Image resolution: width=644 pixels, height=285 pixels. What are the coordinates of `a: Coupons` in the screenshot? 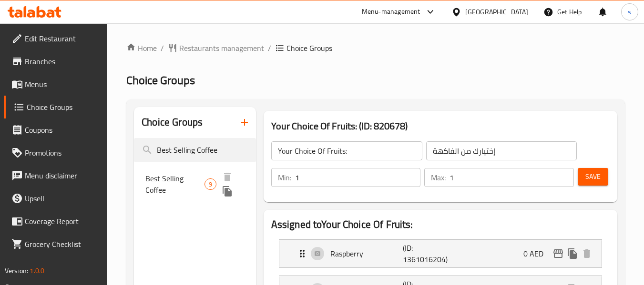 It's located at (56, 130).